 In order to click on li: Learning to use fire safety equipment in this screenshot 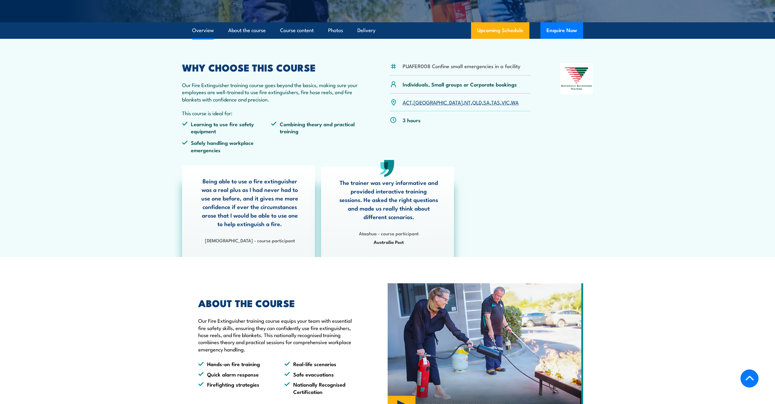, I will do `click(227, 127)`.